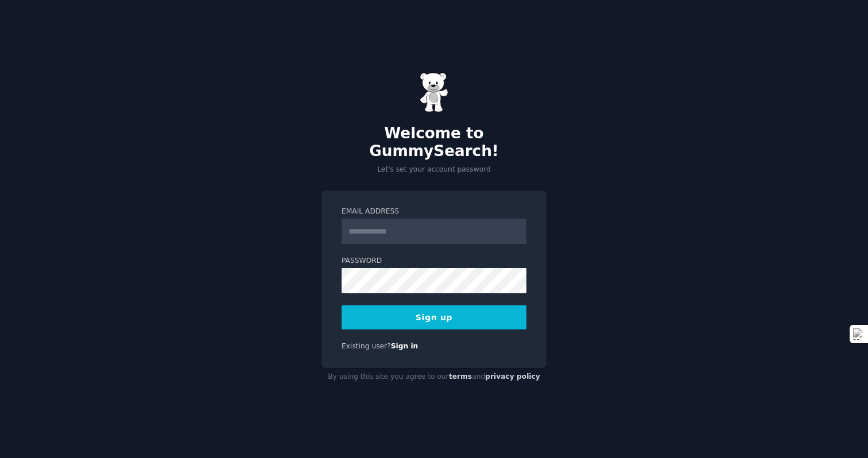 Image resolution: width=868 pixels, height=458 pixels. I want to click on div: By using this site you agree to our and, so click(434, 377).